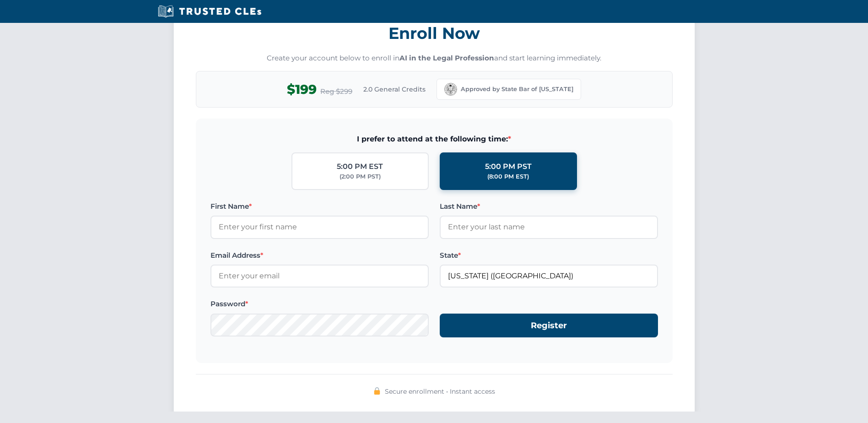 The width and height of the screenshot is (868, 423). What do you see at coordinates (360, 177) in the screenshot?
I see `div: (2:00 PM PST)` at bounding box center [360, 177].